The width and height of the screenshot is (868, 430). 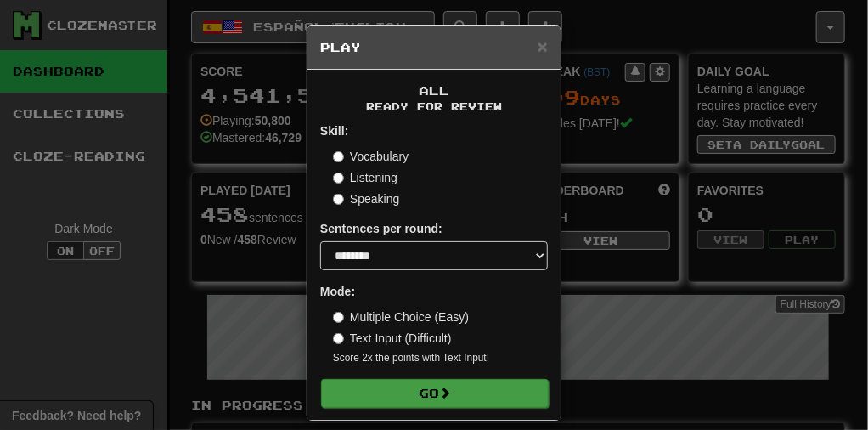 What do you see at coordinates (381, 229) in the screenshot?
I see `label: Sentences per round:` at bounding box center [381, 229].